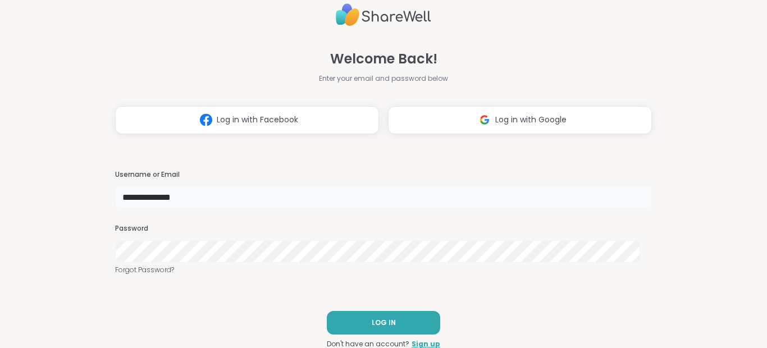 The image size is (767, 348). Describe the element at coordinates (383, 175) in the screenshot. I see `h3: Username or Email` at that location.